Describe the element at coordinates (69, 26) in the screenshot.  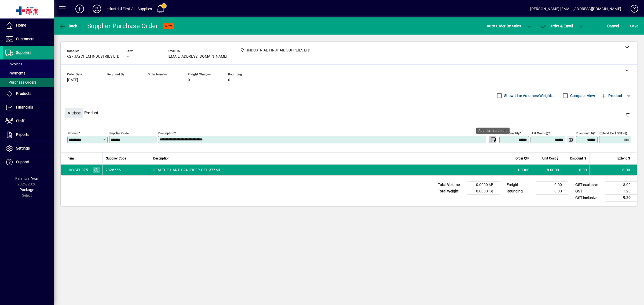
I see `app-page-header-button: Back` at that location.